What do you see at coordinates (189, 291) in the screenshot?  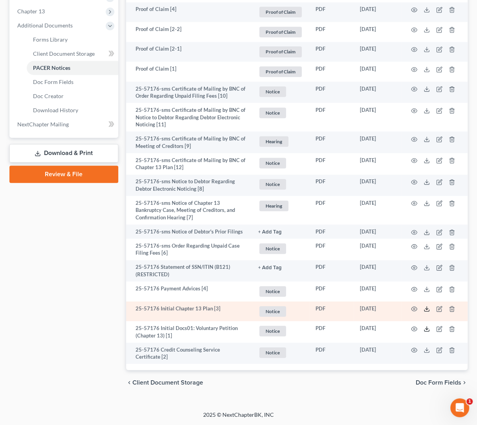 I see `td: 25-57176 Payment Advices [4]` at bounding box center [189, 291].